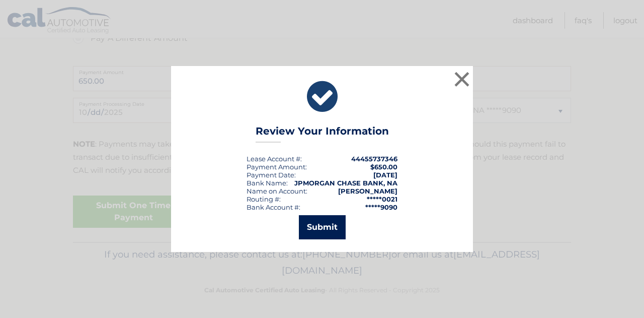 Image resolution: width=644 pixels, height=318 pixels. Describe the element at coordinates (277, 191) in the screenshot. I see `div: Name on Account:` at that location.